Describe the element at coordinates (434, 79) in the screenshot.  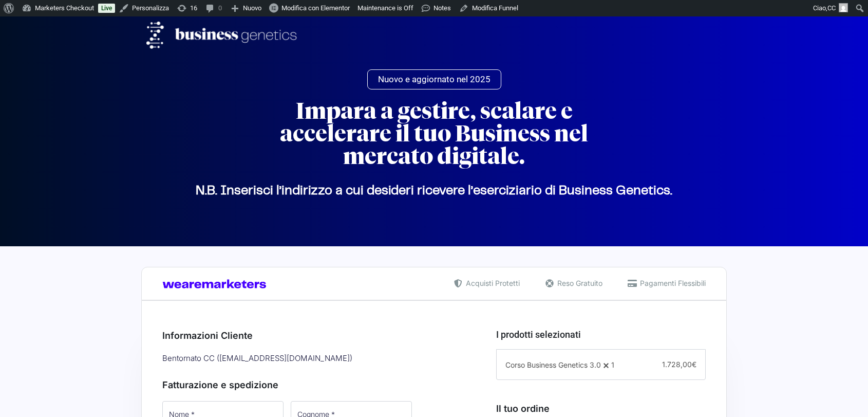
I see `span: Nuovo e aggiornato nel 2025` at that location.